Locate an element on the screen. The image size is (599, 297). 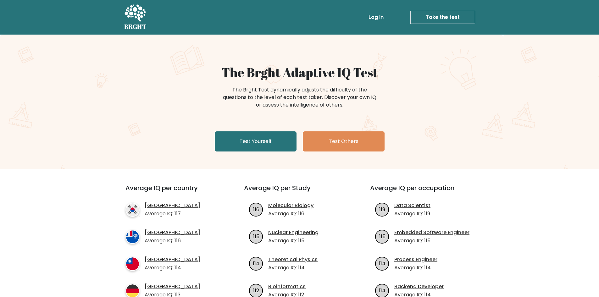
h3: Average IQ per country is located at coordinates (173, 192).